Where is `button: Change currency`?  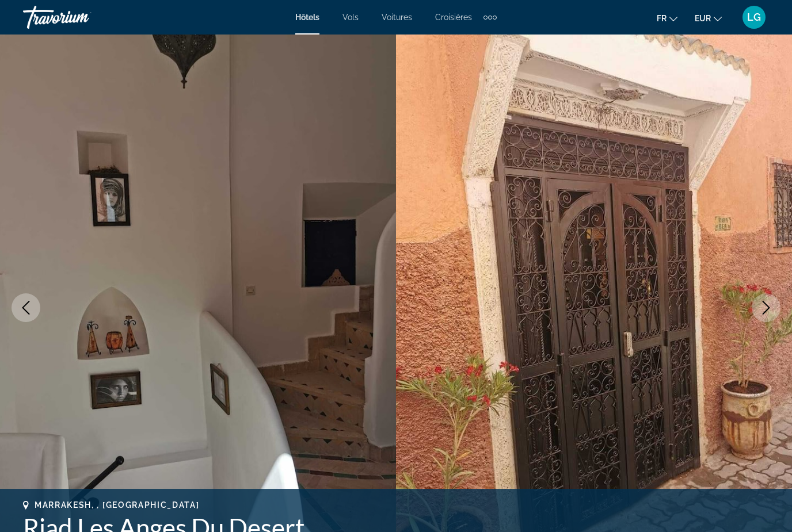
button: Change currency is located at coordinates (708, 18).